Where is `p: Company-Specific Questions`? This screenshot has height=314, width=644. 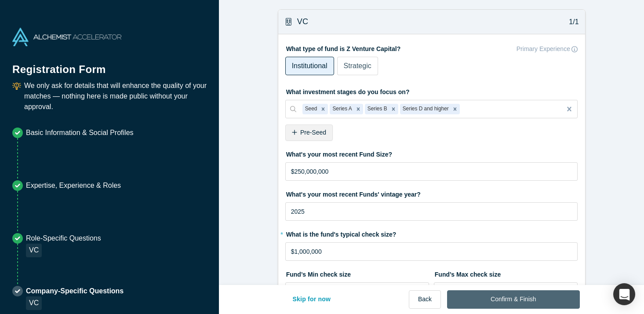
p: Company-Specific Questions is located at coordinates (75, 291).